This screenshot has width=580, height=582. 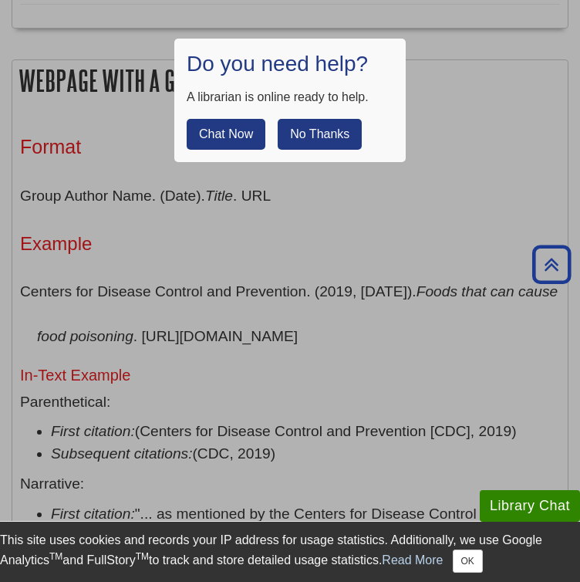 I want to click on button: Library Chat, so click(x=530, y=506).